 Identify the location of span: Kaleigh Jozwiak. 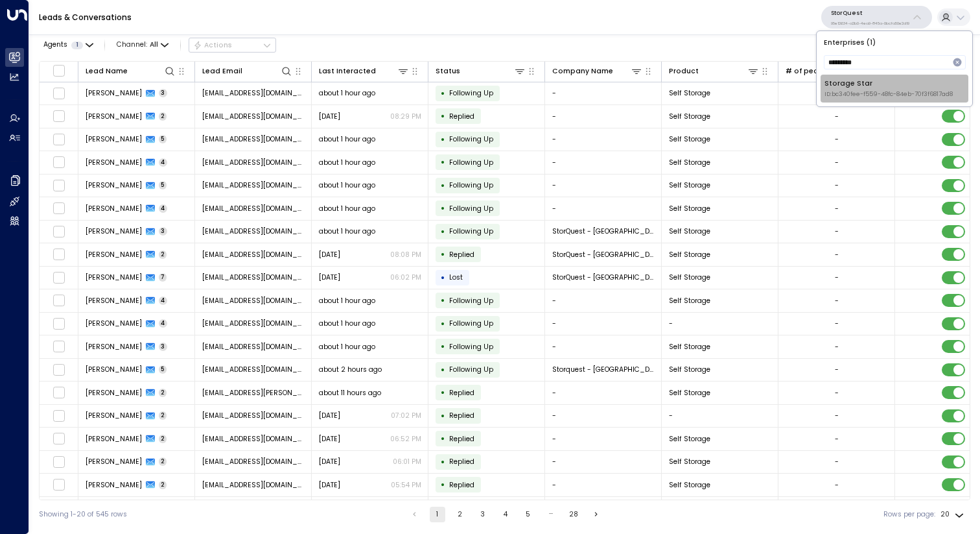
(114, 439).